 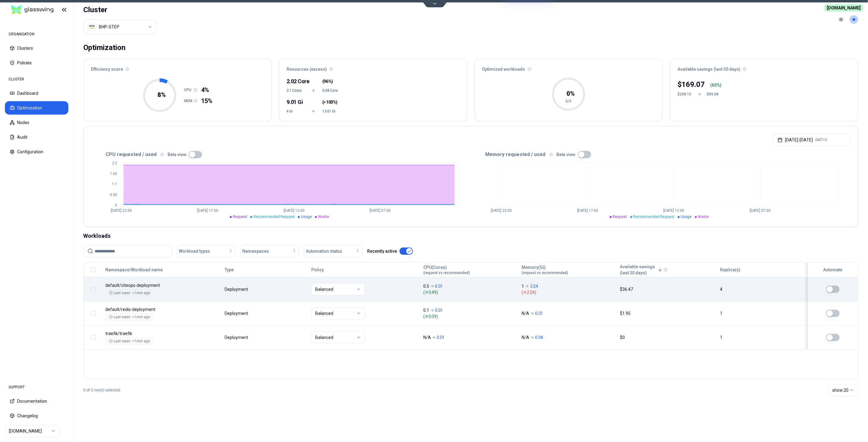 What do you see at coordinates (330, 102) in the screenshot?
I see `span: >100%` at bounding box center [330, 102].